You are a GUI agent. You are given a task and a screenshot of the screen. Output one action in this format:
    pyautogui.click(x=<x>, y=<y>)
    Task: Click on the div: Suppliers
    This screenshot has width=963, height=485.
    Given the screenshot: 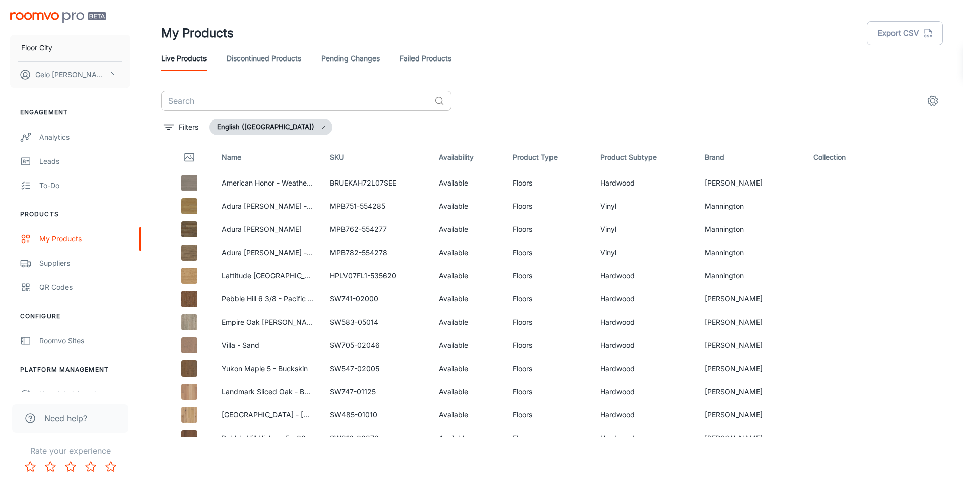 What is the action you would take?
    pyautogui.click(x=85, y=263)
    